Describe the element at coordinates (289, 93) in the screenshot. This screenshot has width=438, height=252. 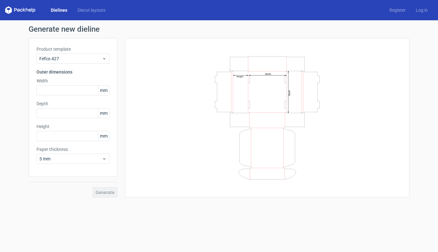
I see `text: Depth` at that location.